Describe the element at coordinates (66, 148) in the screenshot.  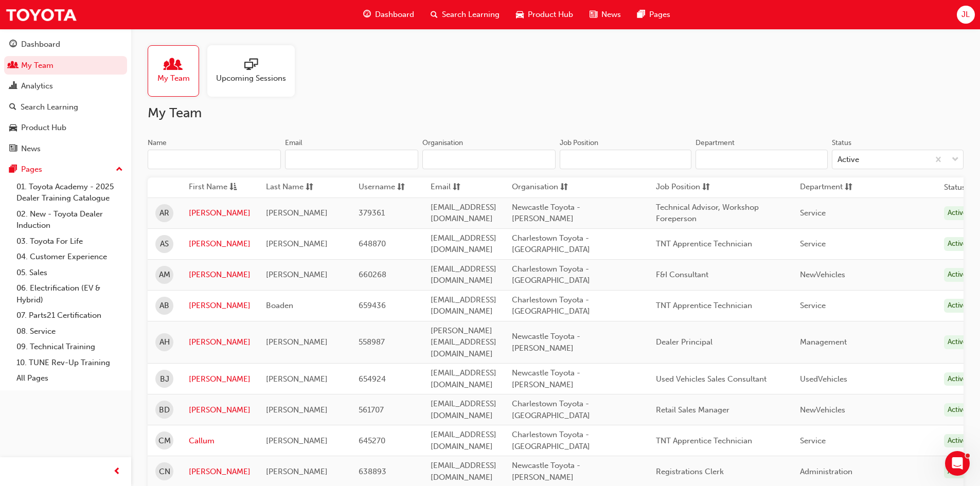
I see `a: News` at that location.